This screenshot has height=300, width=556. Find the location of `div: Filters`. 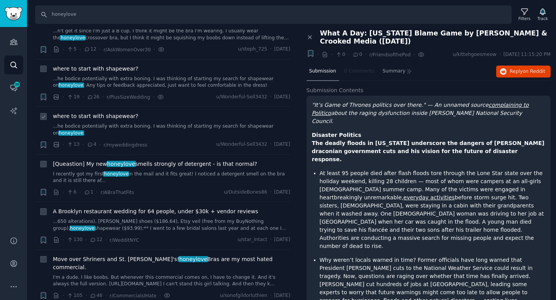

div: Filters is located at coordinates (524, 19).